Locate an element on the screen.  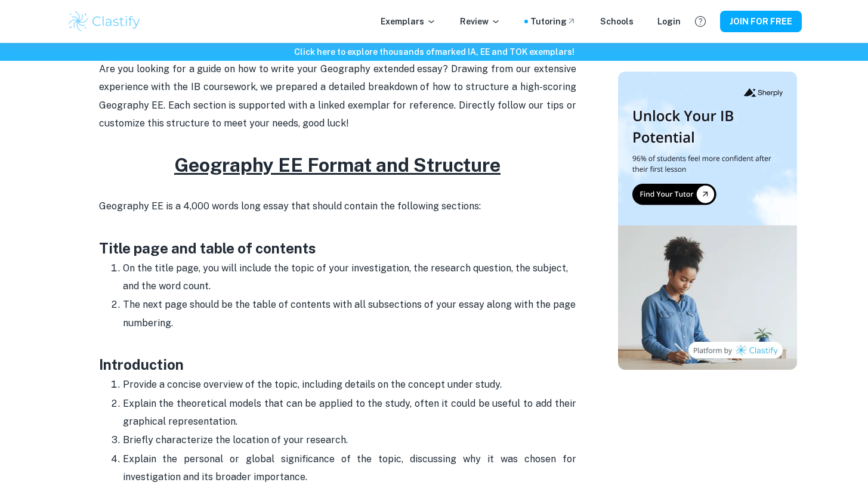
p: Explain the personal or global significance of the topic, discussing why it was chosen for invest... is located at coordinates (350, 468).